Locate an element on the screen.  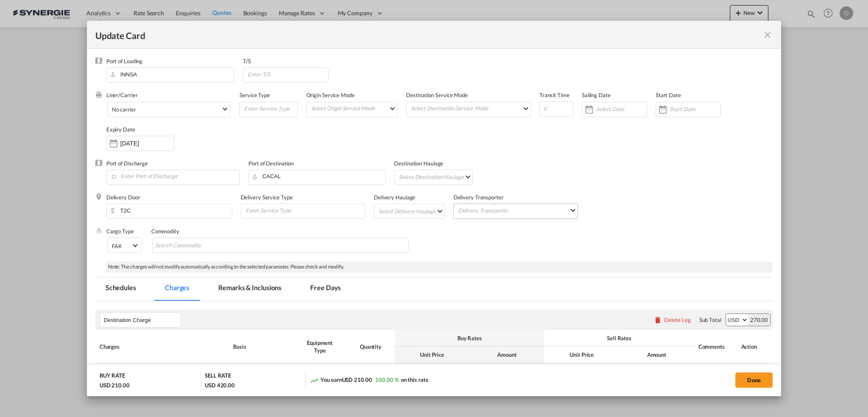
label: Delivery Haulage is located at coordinates (395, 197).